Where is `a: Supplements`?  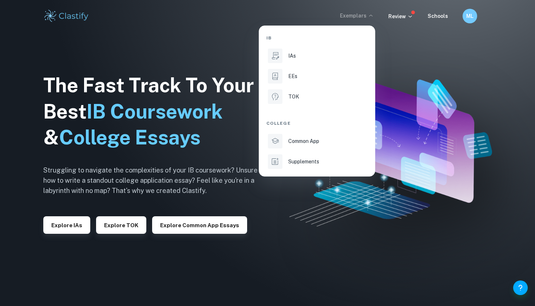 a: Supplements is located at coordinates (317, 161).